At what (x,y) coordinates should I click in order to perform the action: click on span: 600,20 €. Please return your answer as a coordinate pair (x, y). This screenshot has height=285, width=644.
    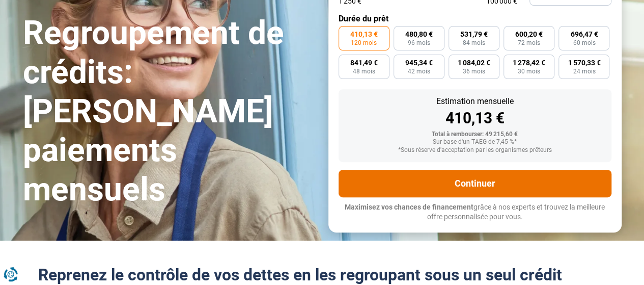
    Looking at the image, I should click on (529, 34).